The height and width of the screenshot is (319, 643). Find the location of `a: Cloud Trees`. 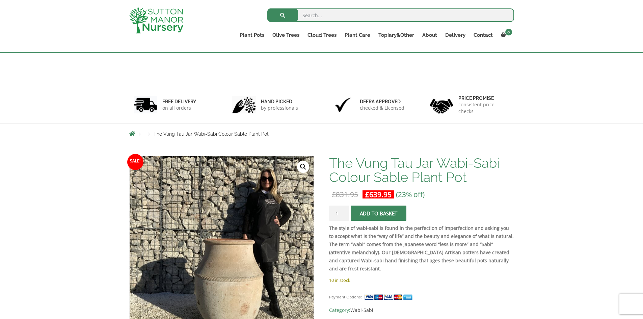

a: Cloud Trees is located at coordinates (322, 35).